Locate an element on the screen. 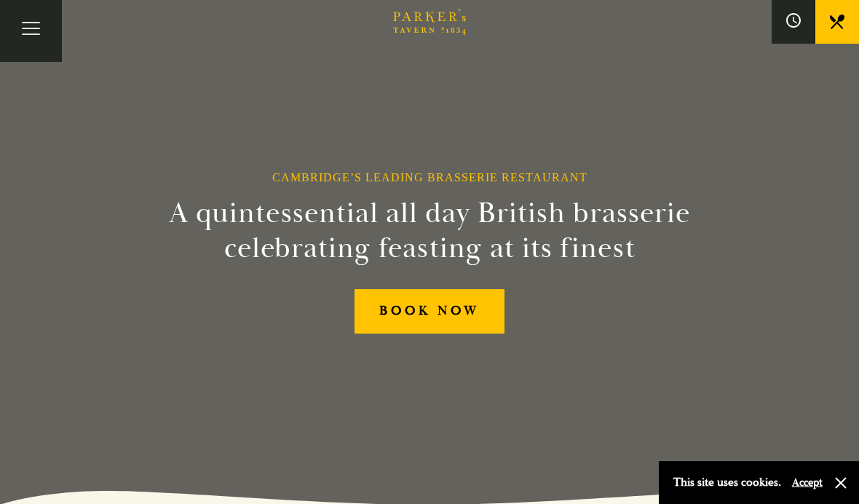 This screenshot has width=859, height=504. h2: A quintessential all day British brasserie celebrating feasting at its finest is located at coordinates (430, 231).